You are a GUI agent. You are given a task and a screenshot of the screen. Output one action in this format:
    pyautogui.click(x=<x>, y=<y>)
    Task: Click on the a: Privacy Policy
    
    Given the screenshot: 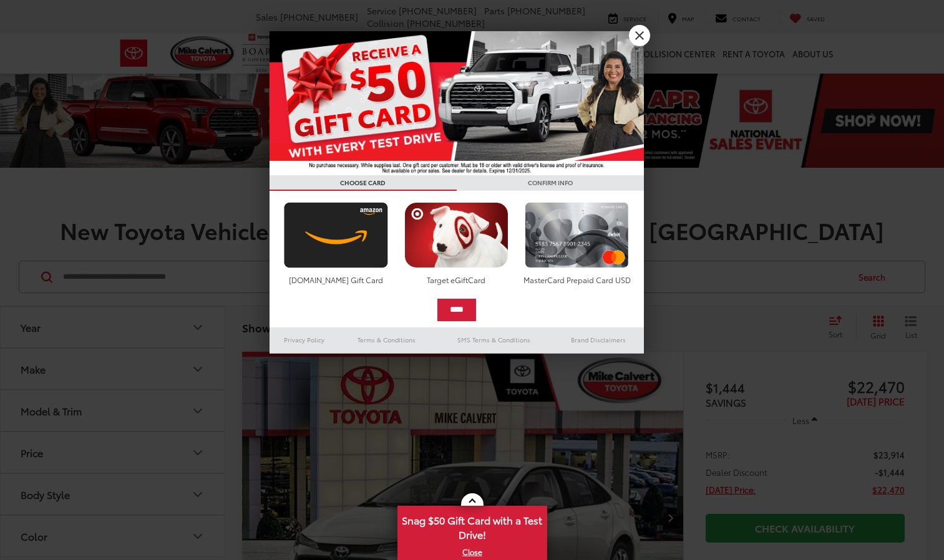 What is the action you would take?
    pyautogui.click(x=304, y=340)
    